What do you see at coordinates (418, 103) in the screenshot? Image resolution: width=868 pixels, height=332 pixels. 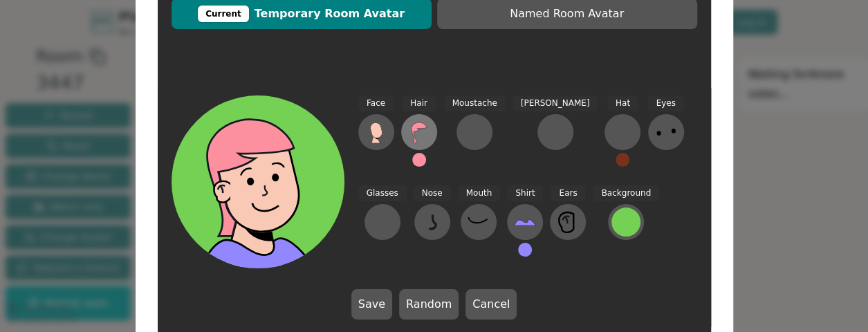 I see `span: Hair` at bounding box center [418, 103].